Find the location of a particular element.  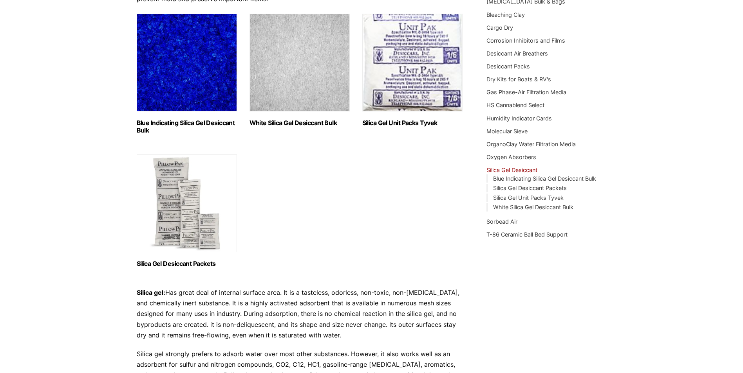

a: Humidity Indicator Cards is located at coordinates (519, 118).